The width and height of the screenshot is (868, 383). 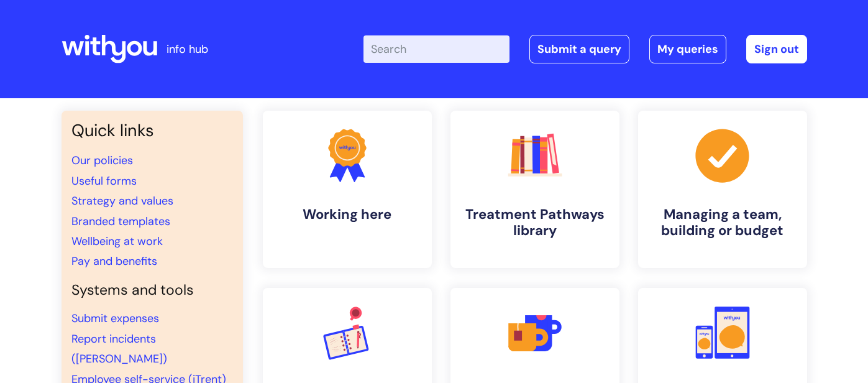 What do you see at coordinates (104, 181) in the screenshot?
I see `a: Useful forms` at bounding box center [104, 181].